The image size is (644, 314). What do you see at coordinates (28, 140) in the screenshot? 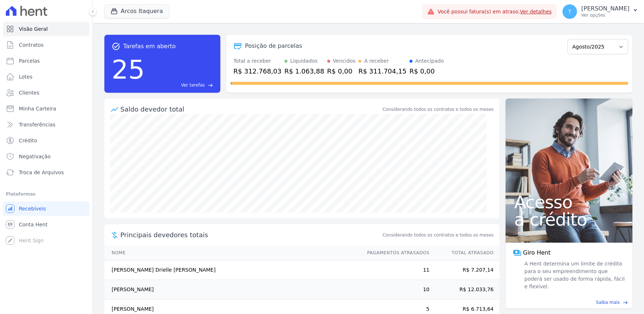
I see `span: Crédito` at bounding box center [28, 140].